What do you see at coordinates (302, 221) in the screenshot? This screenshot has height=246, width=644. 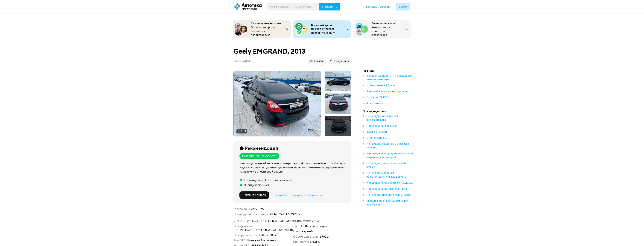 I see `dt: Год выпуска` at bounding box center [302, 221].